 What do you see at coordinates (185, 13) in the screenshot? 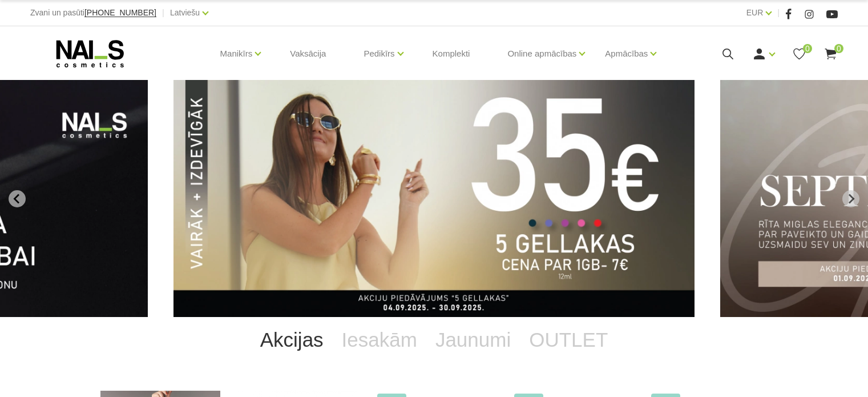
I see `a: Latviešu` at bounding box center [185, 13].